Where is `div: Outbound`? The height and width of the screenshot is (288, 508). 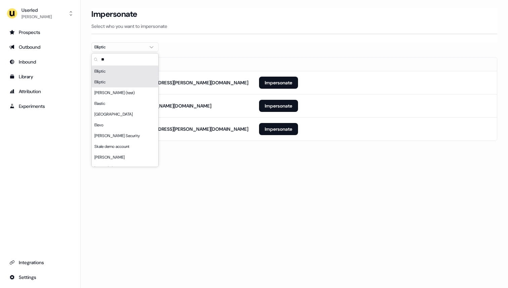 div: Outbound is located at coordinates (40, 47).